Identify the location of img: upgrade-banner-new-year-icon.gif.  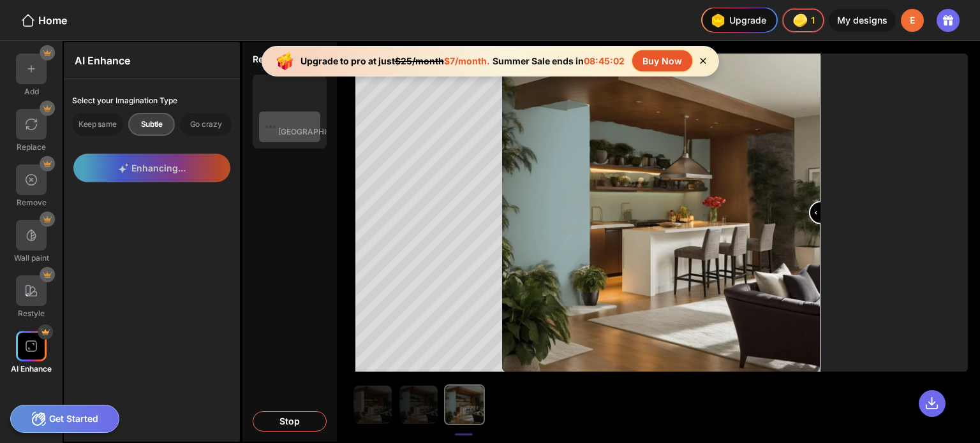
(285, 62).